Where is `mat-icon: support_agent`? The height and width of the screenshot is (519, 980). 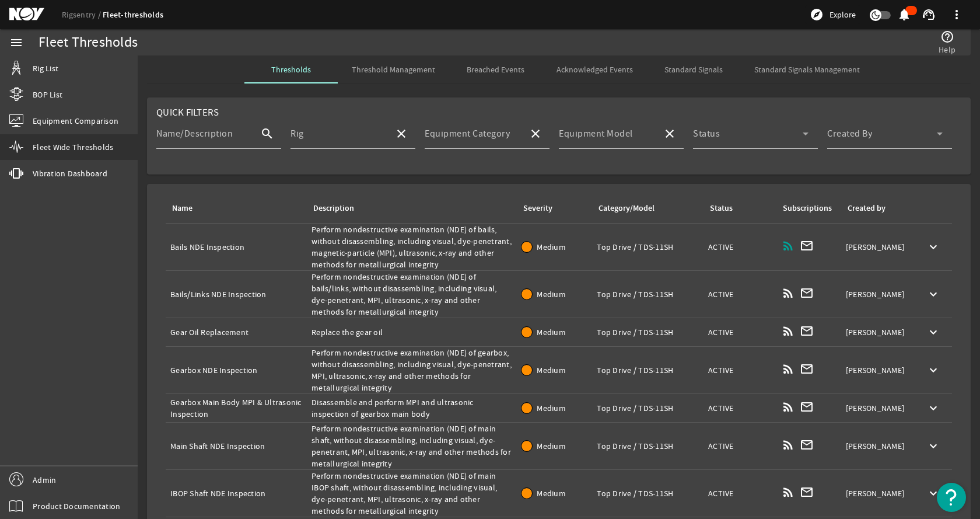 mat-icon: support_agent is located at coordinates (928, 14).